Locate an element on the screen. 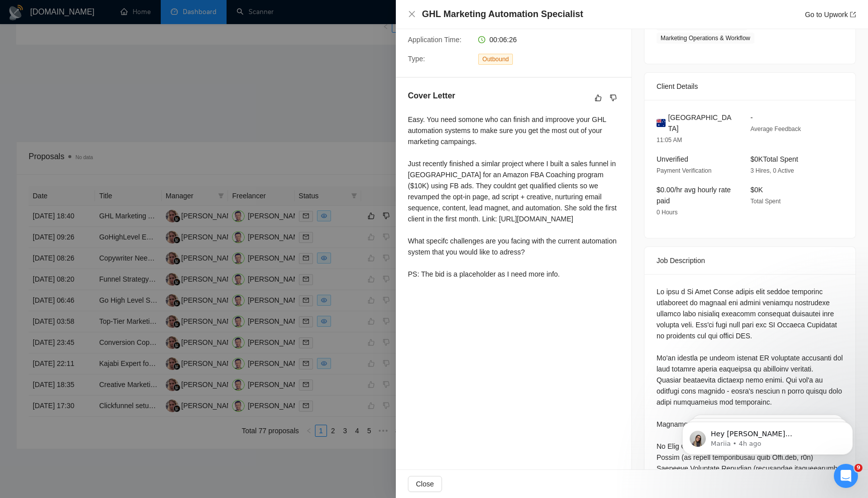 This screenshot has width=868, height=498. span: Marketing Operations & Workflow is located at coordinates (706, 38).